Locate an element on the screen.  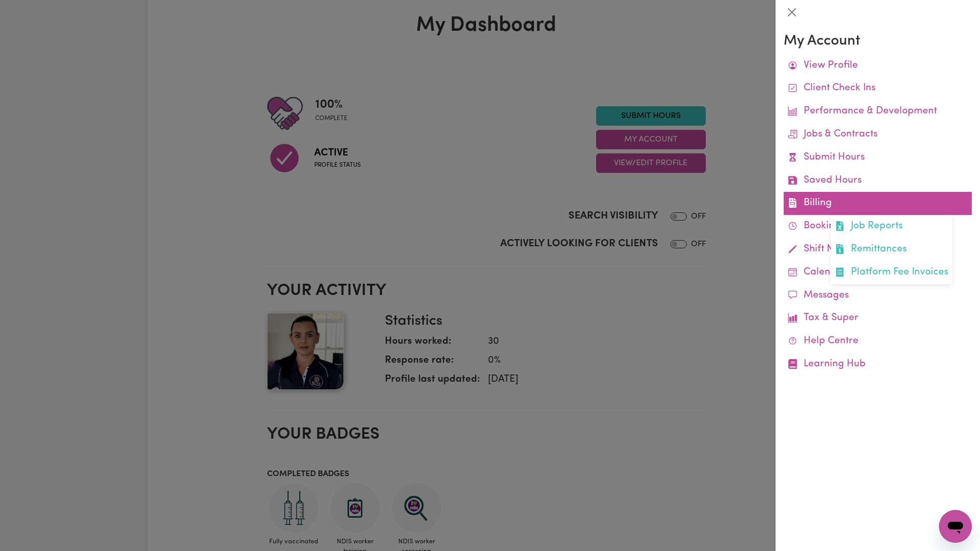
a: Calendar is located at coordinates (877, 272).